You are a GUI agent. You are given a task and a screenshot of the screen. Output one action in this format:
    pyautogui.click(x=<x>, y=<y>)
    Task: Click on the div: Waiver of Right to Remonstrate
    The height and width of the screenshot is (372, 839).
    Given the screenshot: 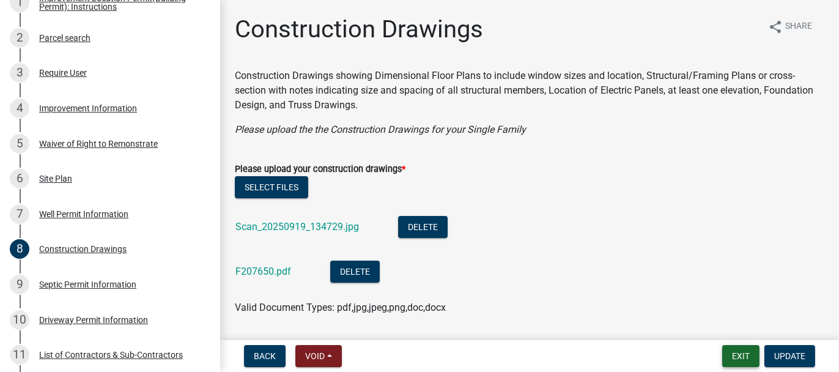 What is the action you would take?
    pyautogui.click(x=98, y=144)
    